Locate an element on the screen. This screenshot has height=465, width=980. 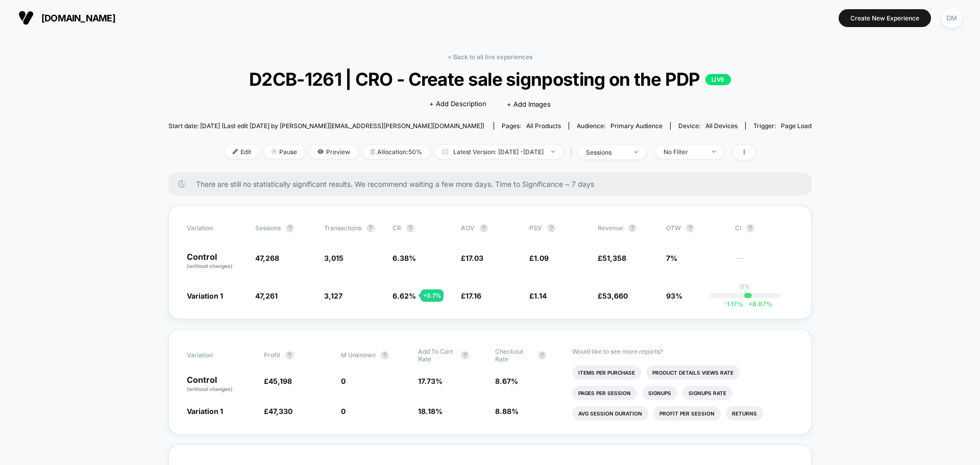
li: Pages Per Session is located at coordinates (605, 393).